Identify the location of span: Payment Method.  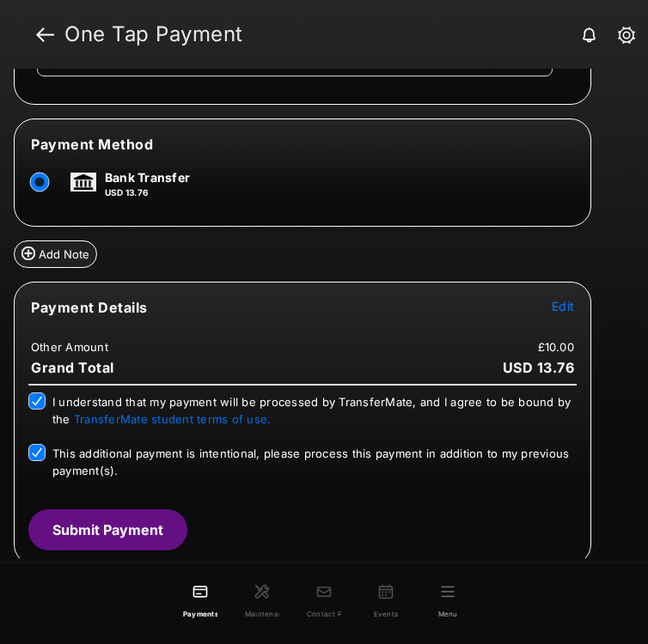
(92, 145).